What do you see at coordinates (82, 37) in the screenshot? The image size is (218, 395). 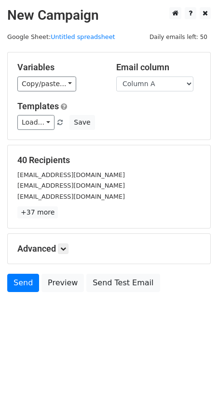 I see `a: Untitled spreadsheet` at bounding box center [82, 37].